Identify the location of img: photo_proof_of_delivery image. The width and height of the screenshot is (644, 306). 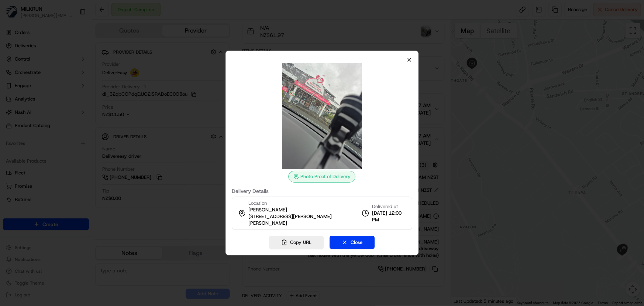
(322, 116).